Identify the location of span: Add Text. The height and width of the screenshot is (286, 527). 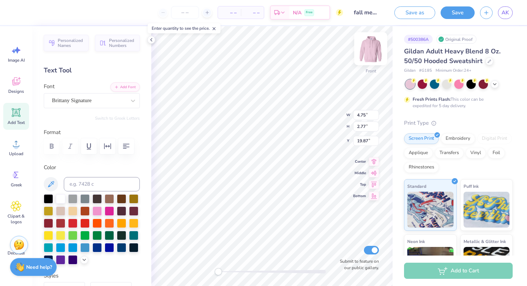
(16, 123).